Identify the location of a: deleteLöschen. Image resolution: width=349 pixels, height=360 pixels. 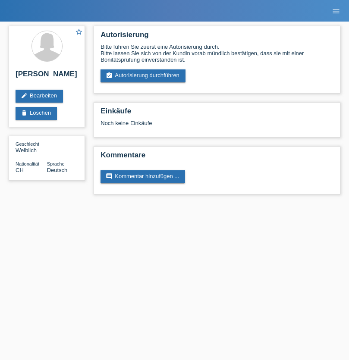
(36, 113).